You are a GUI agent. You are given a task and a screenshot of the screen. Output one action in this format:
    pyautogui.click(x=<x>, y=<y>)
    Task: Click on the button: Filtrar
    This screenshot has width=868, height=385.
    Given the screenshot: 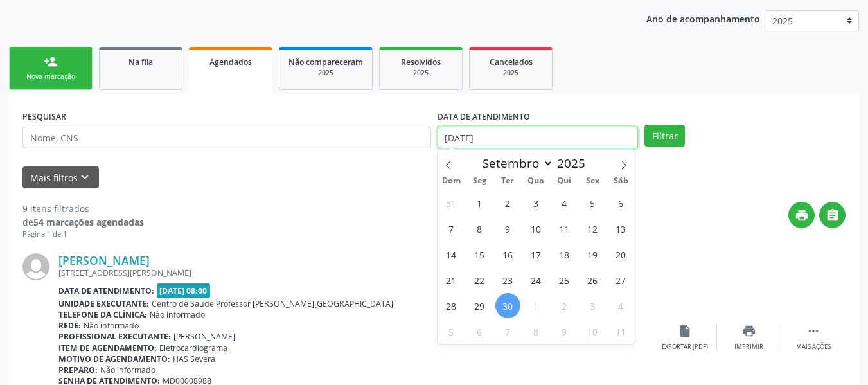 What is the action you would take?
    pyautogui.click(x=665, y=136)
    